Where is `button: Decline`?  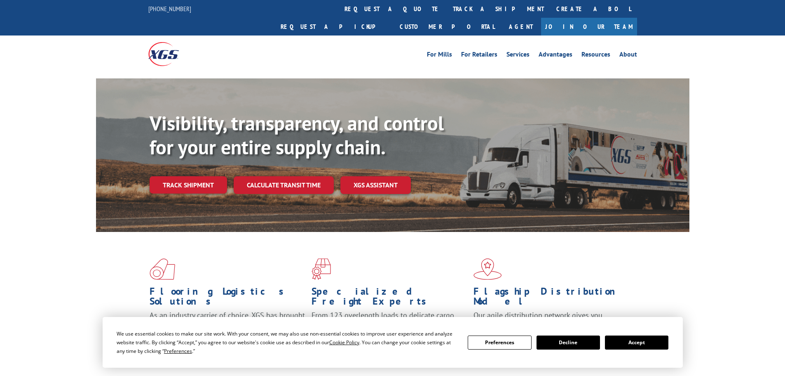 button: Decline is located at coordinates (569, 342).